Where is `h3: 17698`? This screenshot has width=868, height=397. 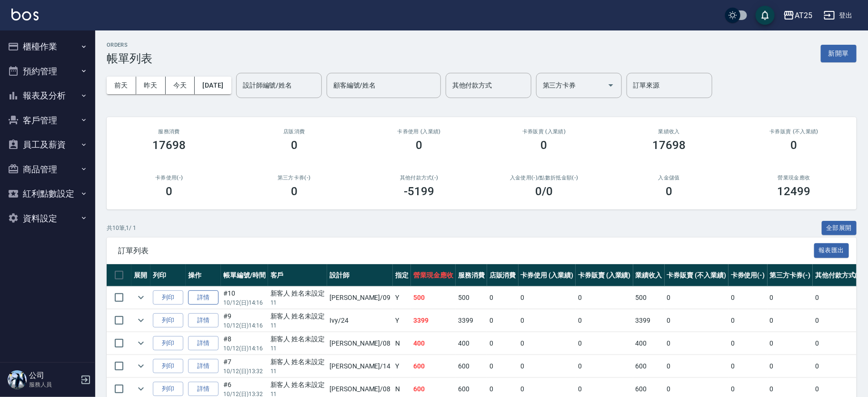 h3: 17698 is located at coordinates (169, 146).